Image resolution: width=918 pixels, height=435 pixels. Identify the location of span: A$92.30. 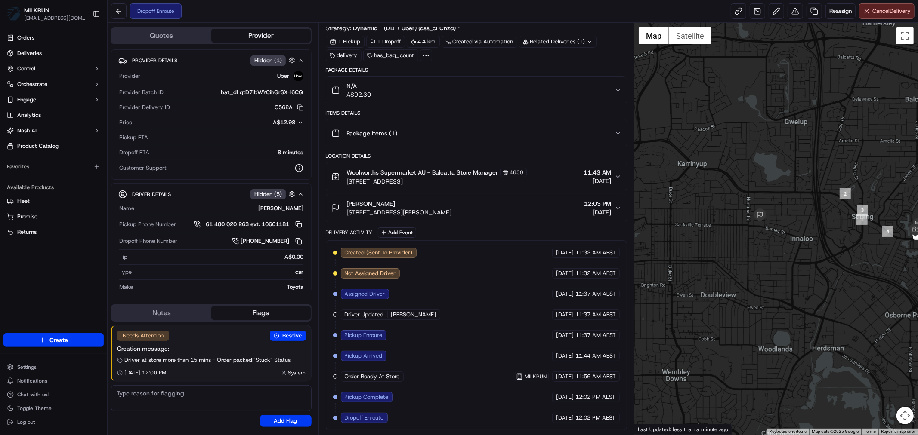
(359, 95).